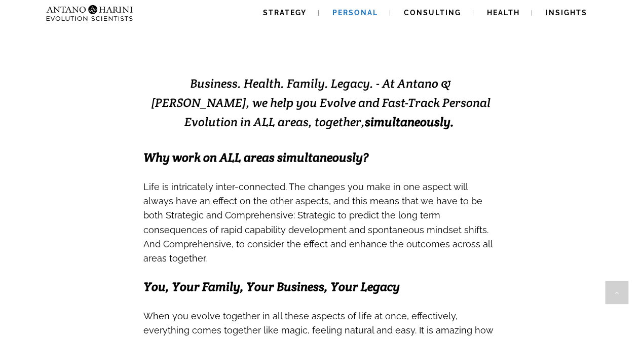 The width and height of the screenshot is (641, 337). What do you see at coordinates (301, 323) in the screenshot?
I see `span: When you evolve together in all these aspects of life at once, effectively, everything comes toge...` at bounding box center [301, 323].